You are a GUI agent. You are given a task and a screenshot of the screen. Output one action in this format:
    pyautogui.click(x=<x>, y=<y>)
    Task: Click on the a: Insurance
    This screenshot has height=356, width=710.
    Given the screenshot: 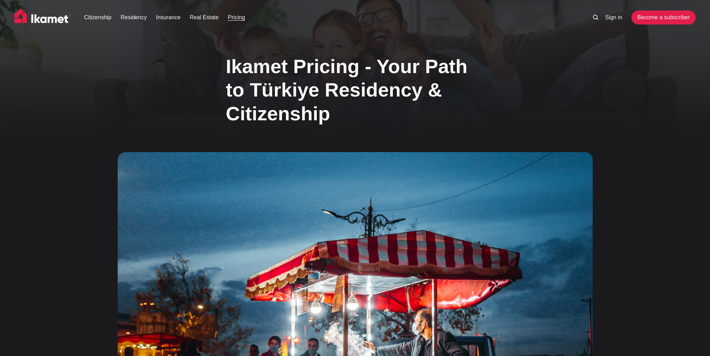 What is the action you would take?
    pyautogui.click(x=168, y=17)
    